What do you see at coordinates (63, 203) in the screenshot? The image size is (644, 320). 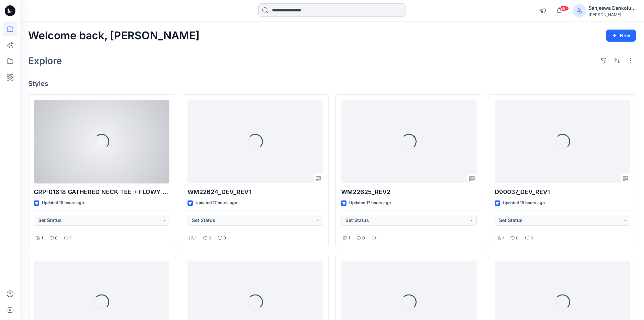 I see `p: Updated 16 hours ago` at bounding box center [63, 203].